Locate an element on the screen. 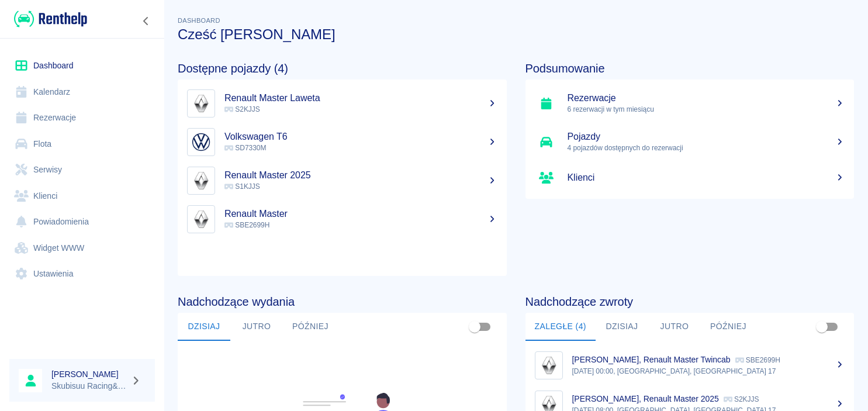 The height and width of the screenshot is (411, 868). h5: Pojazdy is located at coordinates (706, 137).